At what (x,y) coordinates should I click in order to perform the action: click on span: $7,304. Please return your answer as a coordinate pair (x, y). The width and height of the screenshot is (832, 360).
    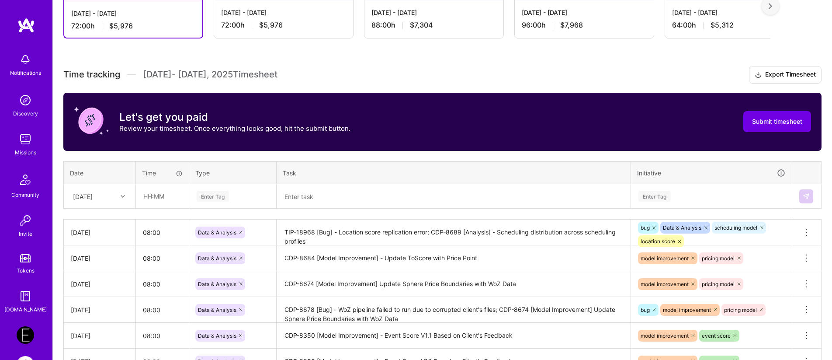
    Looking at the image, I should click on (421, 25).